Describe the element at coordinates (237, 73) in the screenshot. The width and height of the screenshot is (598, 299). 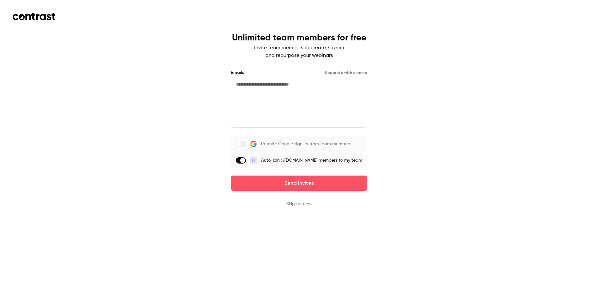
I see `label: Emails` at that location.